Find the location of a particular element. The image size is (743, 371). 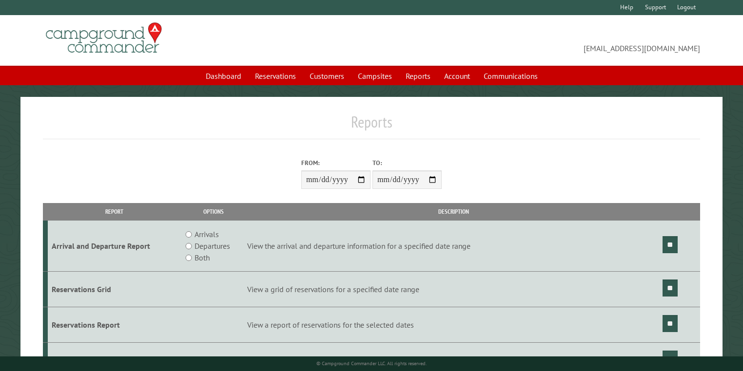

a: Communications is located at coordinates (510, 76).